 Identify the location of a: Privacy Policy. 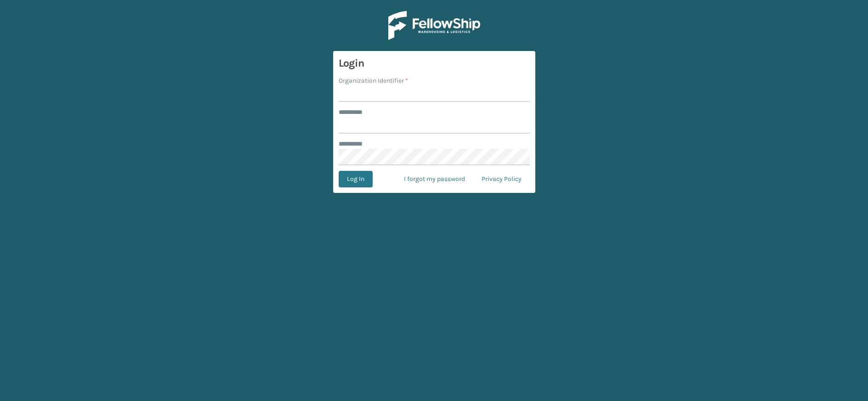
(502, 180).